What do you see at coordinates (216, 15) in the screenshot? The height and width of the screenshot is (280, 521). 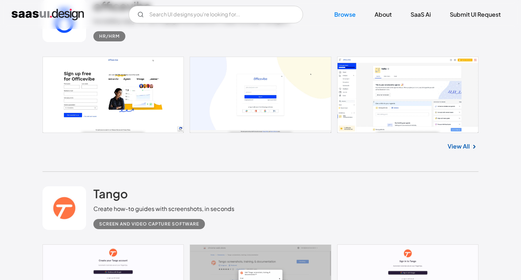 I see `form: Email Form` at bounding box center [216, 15].